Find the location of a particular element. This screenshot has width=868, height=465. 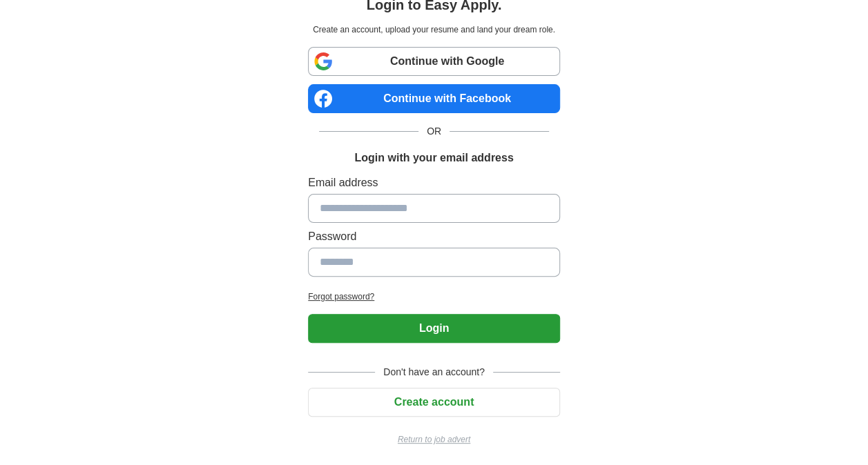

h2: Forgot password? is located at coordinates (433, 296).